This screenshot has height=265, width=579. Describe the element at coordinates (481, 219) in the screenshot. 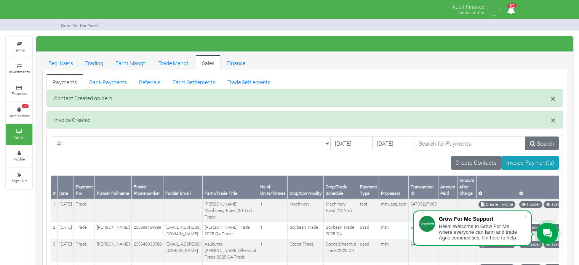

I see `div: Grow For Me Support` at that location.